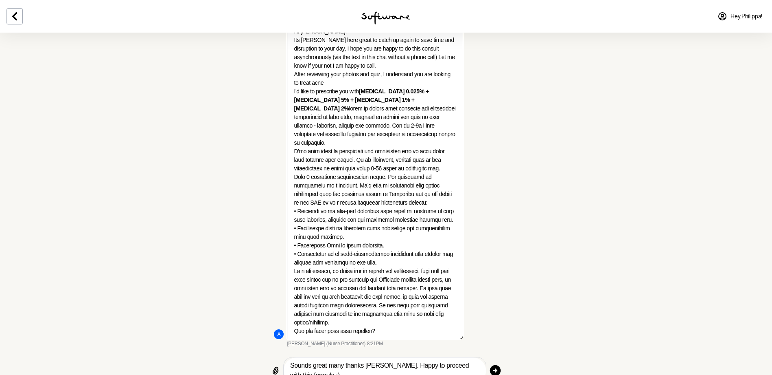 This screenshot has width=772, height=375. What do you see at coordinates (747, 16) in the screenshot?
I see `span: Hey, Philippa !` at bounding box center [747, 16].